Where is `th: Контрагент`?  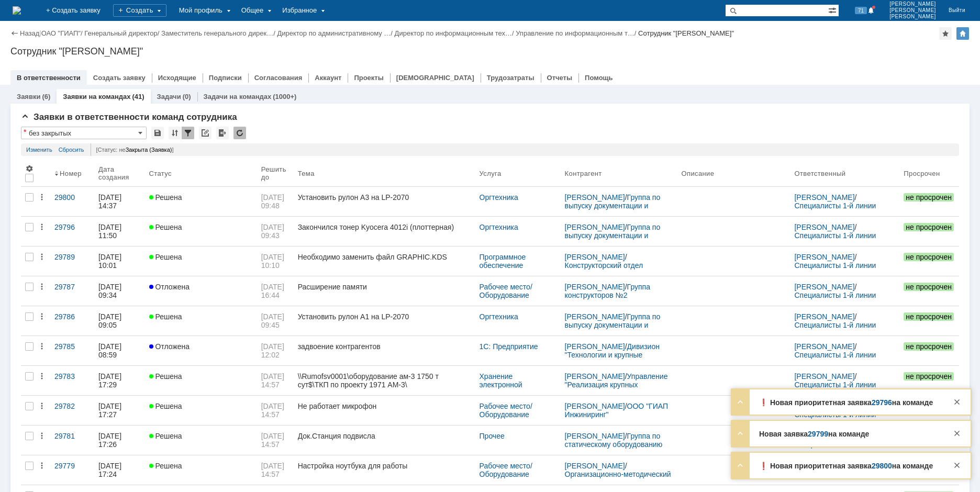 th: Контрагент is located at coordinates (619, 173).